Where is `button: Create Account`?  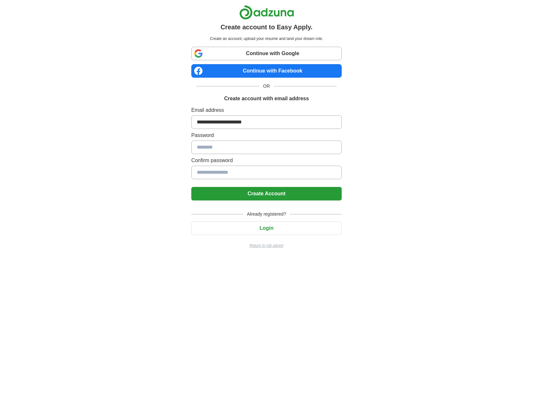 button: Create Account is located at coordinates (266, 193).